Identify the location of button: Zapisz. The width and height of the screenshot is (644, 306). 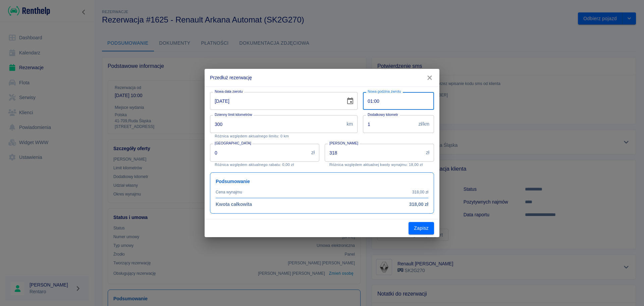
(422, 228).